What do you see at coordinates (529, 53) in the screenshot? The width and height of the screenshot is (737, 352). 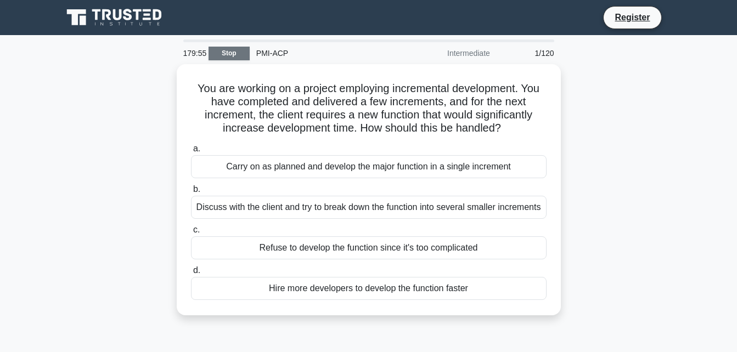 I see `div: 1/120` at bounding box center [529, 53].